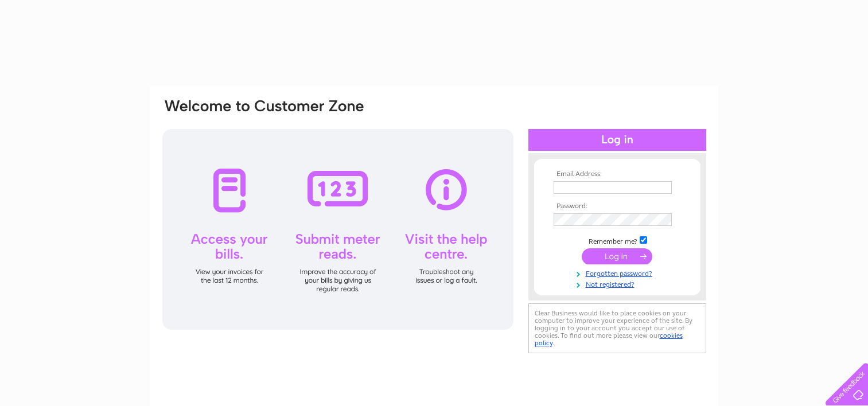 This screenshot has width=868, height=406. Describe the element at coordinates (618, 206) in the screenshot. I see `th: Password:` at that location.